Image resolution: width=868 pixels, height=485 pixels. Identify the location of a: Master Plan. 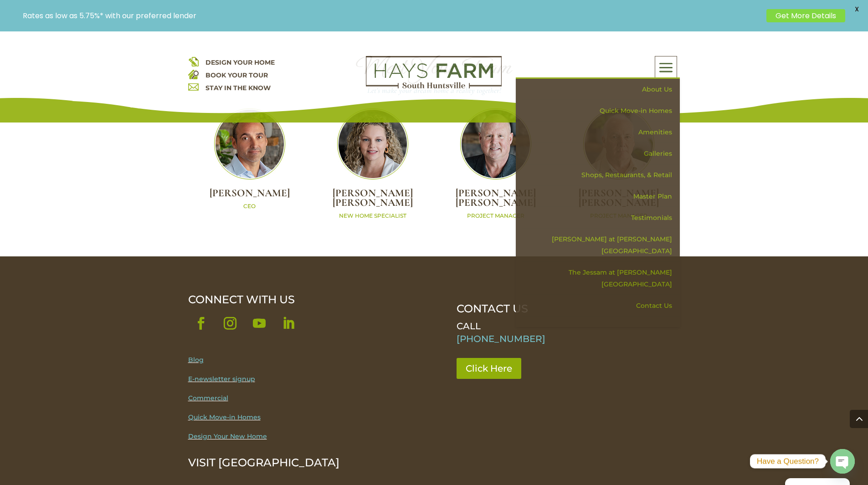
(601, 197).